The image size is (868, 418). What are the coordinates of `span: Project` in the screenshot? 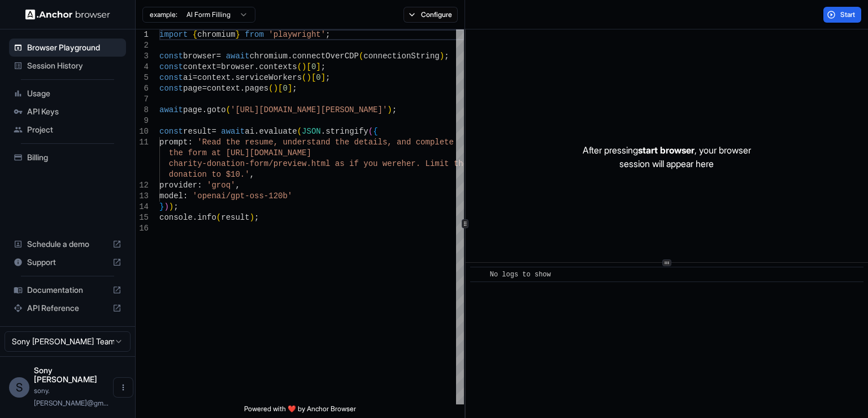 It's located at (74, 130).